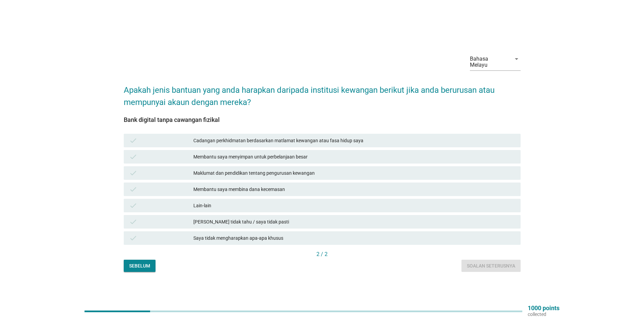 This screenshot has width=644, height=320. What do you see at coordinates (354, 189) in the screenshot?
I see `div: Membantu saya membina dana kecemasan` at bounding box center [354, 189].